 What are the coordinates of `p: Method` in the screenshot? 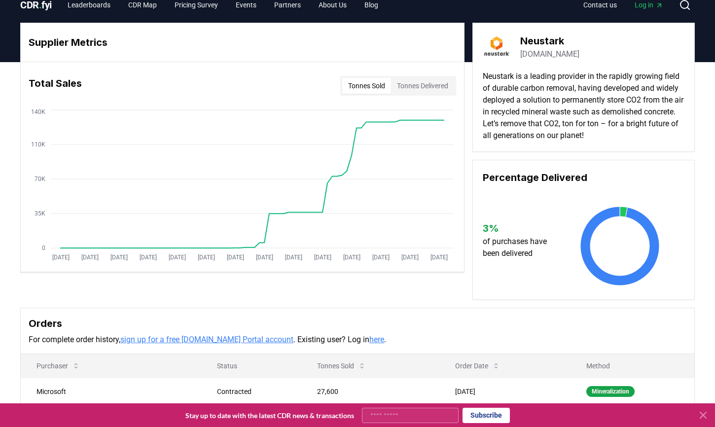 It's located at (632, 366).